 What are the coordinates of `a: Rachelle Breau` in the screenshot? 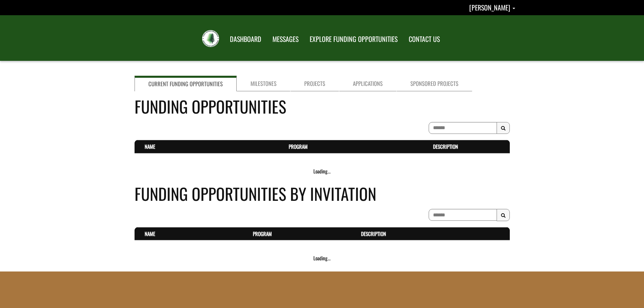 It's located at (492, 8).